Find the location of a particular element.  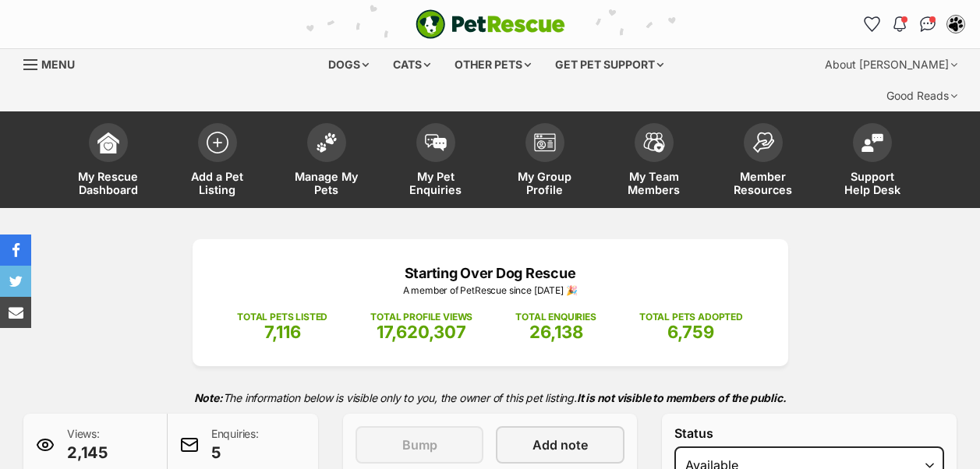

span: Manage My Pets is located at coordinates (327, 183).